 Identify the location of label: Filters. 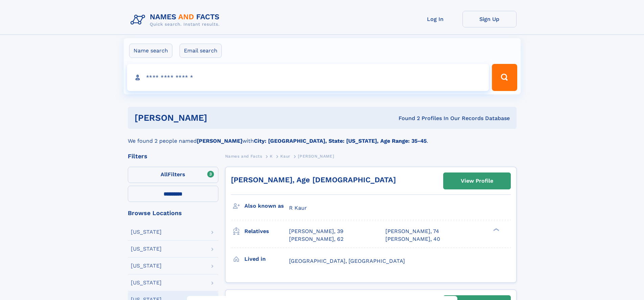
(173, 175).